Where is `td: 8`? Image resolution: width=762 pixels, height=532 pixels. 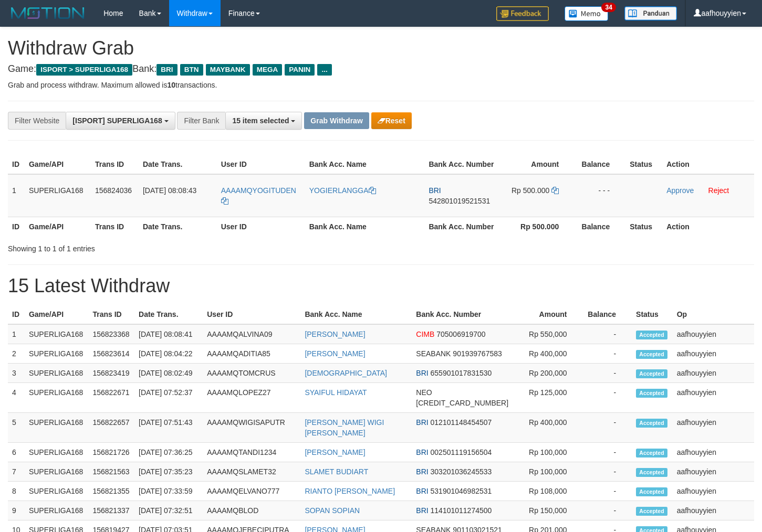
td: 8 is located at coordinates (16, 491).